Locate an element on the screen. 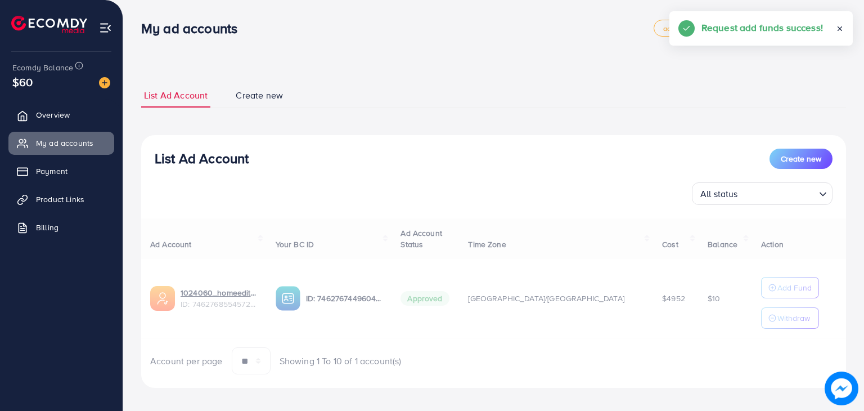  span: $60 is located at coordinates (23, 82).